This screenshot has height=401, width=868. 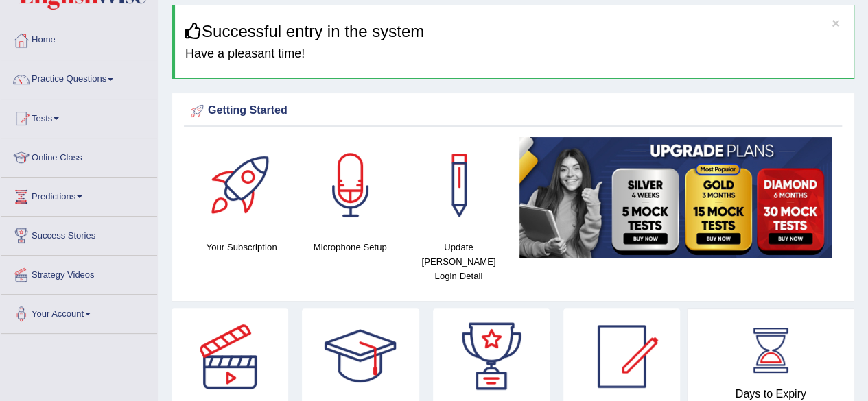 What do you see at coordinates (79, 78) in the screenshot?
I see `a: Practice Questions` at bounding box center [79, 78].